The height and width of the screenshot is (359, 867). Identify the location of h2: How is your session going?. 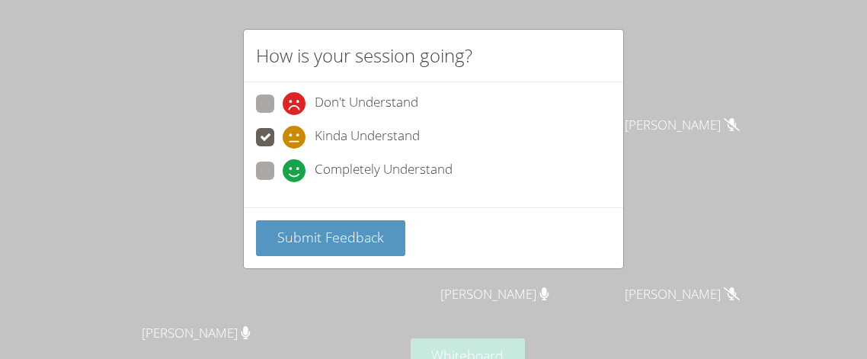
(364, 56).